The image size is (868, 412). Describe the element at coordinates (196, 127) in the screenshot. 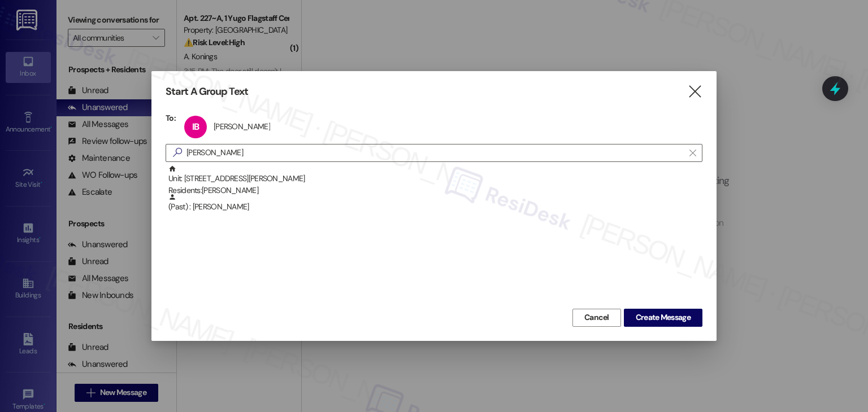

I see `span: IB` at that location.